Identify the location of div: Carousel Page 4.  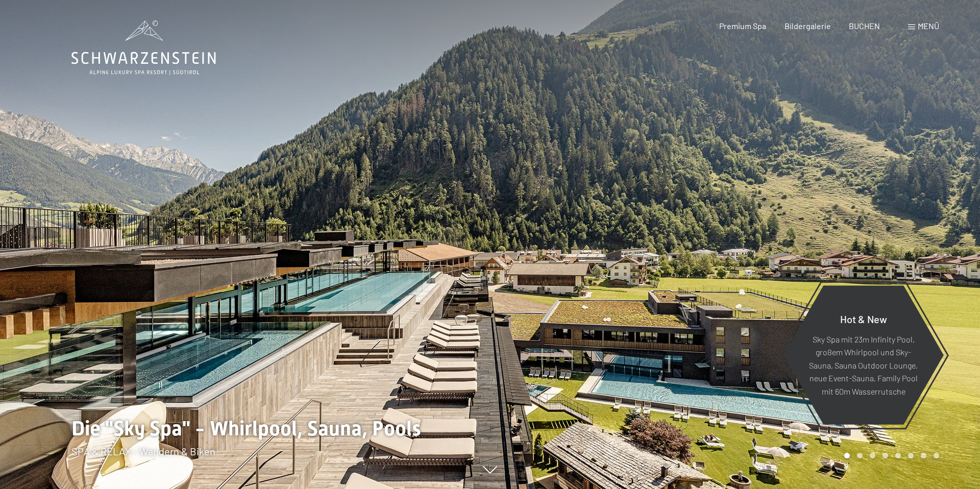
(885, 455).